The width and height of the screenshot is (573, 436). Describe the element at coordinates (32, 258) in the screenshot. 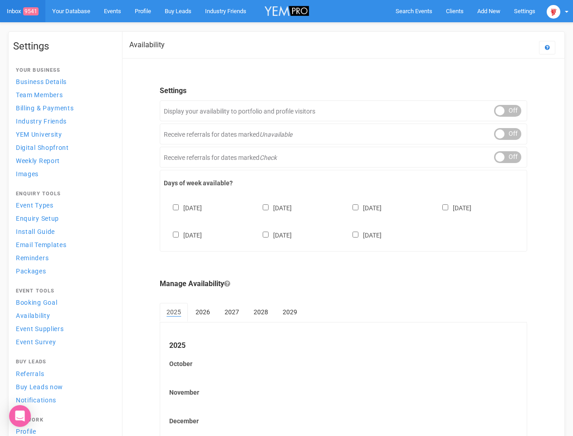

I see `span: Reminders` at that location.